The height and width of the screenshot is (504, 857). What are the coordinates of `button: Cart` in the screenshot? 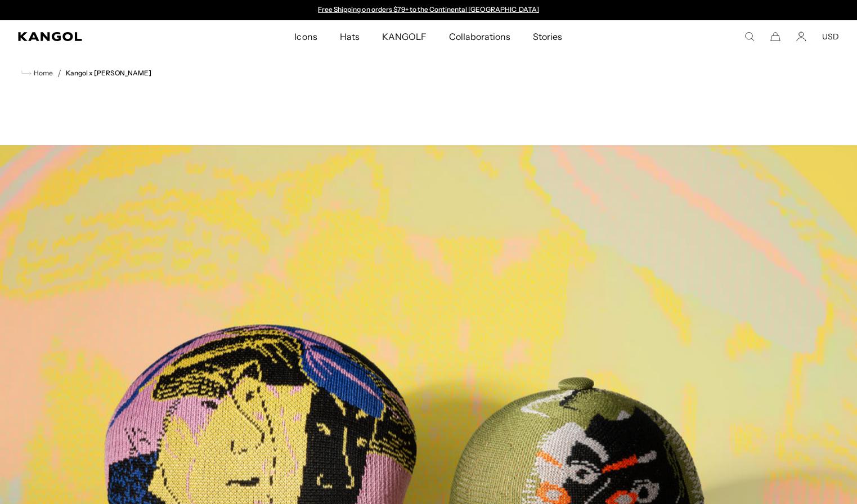 It's located at (776, 37).